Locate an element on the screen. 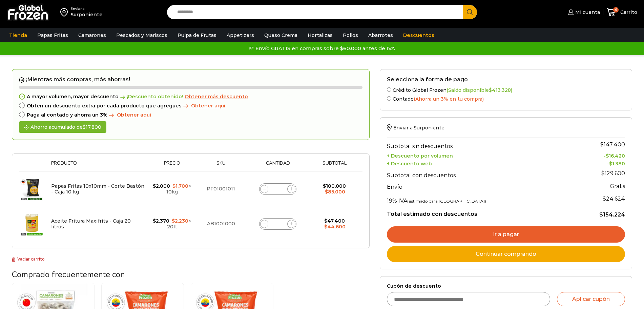  a: Obtener aqui is located at coordinates (129, 115).